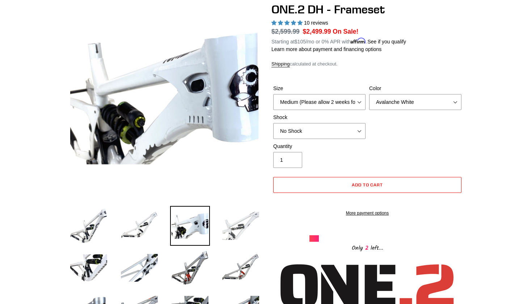 This screenshot has height=304, width=532. I want to click on div: calculated at checkout., so click(367, 64).